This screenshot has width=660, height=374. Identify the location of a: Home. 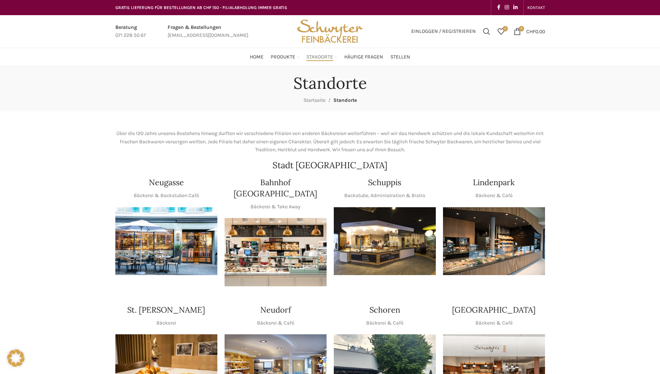
(257, 57).